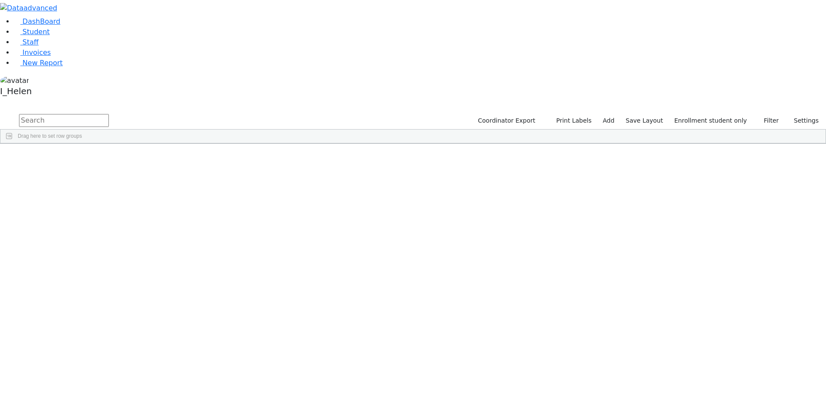 The image size is (826, 412). Describe the element at coordinates (644, 121) in the screenshot. I see `button: Save Layout` at that location.